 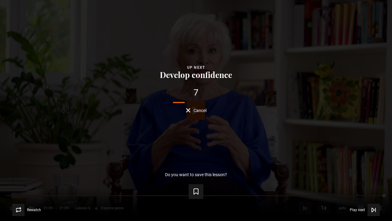 What do you see at coordinates (34, 210) in the screenshot?
I see `span: Rewatch` at bounding box center [34, 210].